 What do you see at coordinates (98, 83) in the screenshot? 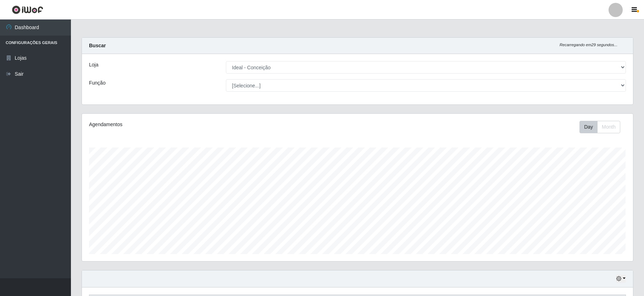
I see `label: Função` at bounding box center [98, 83].